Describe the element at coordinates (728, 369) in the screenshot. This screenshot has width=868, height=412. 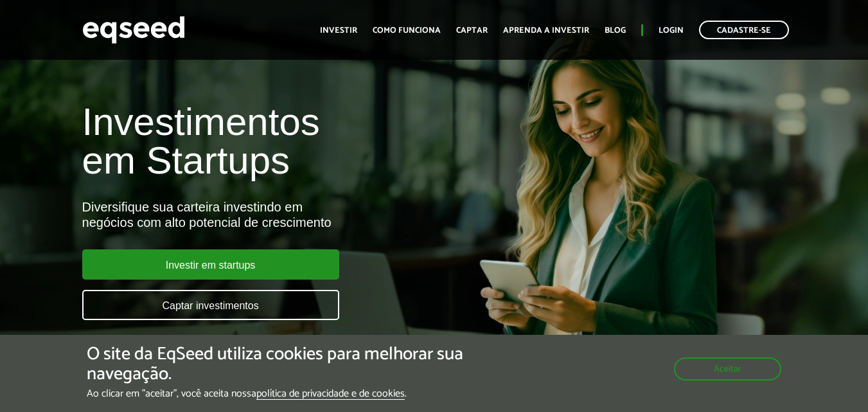
I see `button: Aceitar` at that location.